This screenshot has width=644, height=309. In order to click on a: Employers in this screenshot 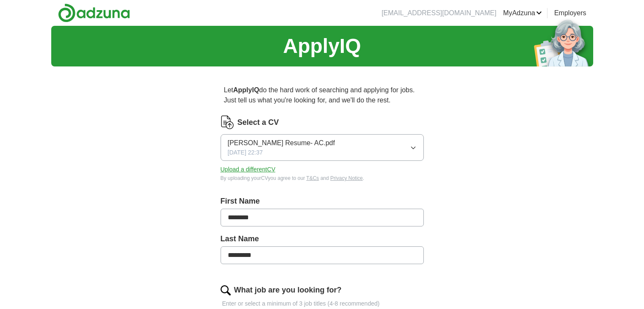, I will do `click(570, 13)`.